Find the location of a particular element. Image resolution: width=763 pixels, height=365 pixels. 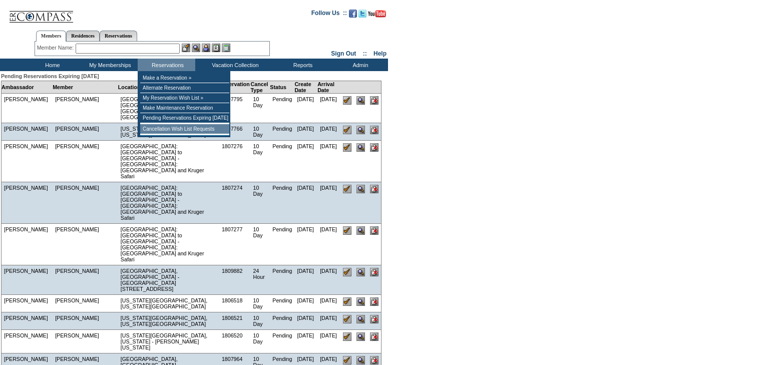

img: View is located at coordinates (196, 48).